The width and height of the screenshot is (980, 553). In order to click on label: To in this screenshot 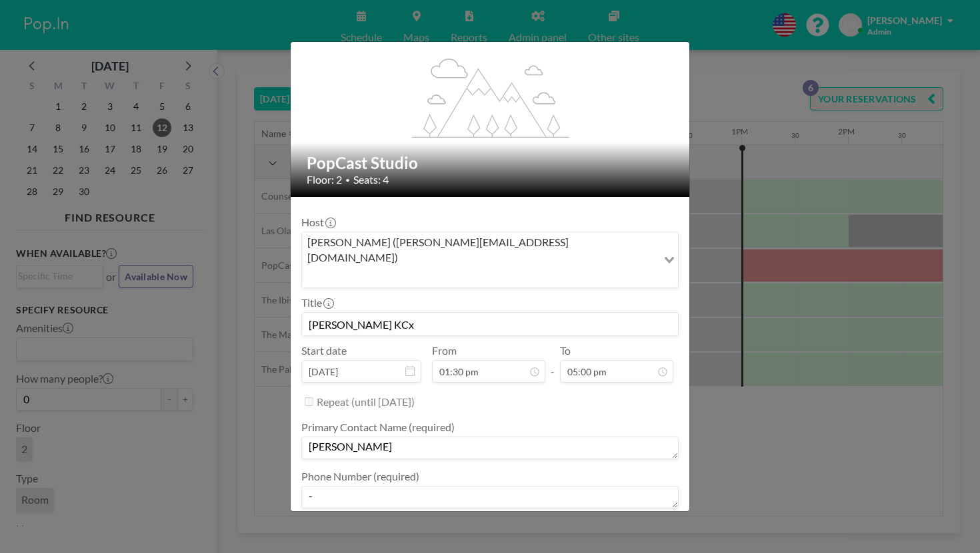, I will do `click(565, 351)`.